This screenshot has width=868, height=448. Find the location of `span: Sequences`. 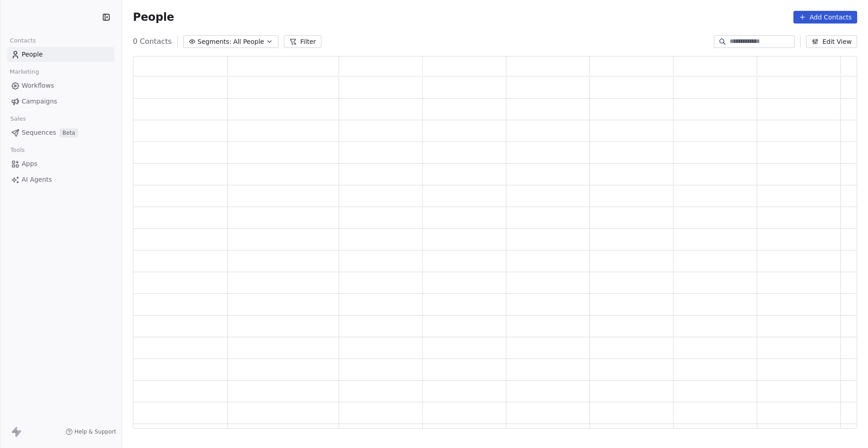

span: Sequences is located at coordinates (39, 132).